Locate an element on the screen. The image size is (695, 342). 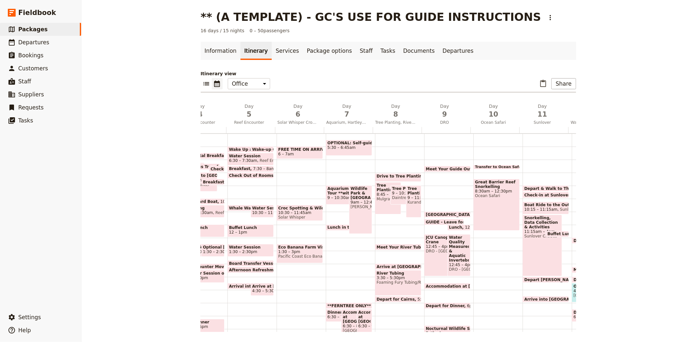
span: Departures is located at coordinates (34, 42).